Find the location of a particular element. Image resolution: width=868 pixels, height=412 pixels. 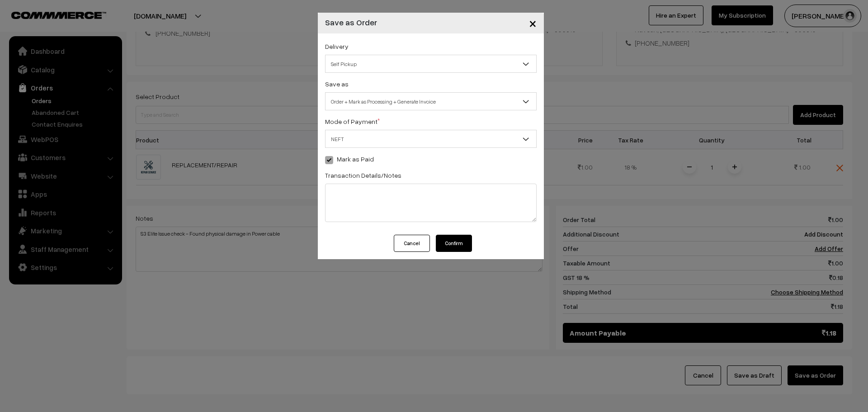

button: Confirm is located at coordinates (454, 243).